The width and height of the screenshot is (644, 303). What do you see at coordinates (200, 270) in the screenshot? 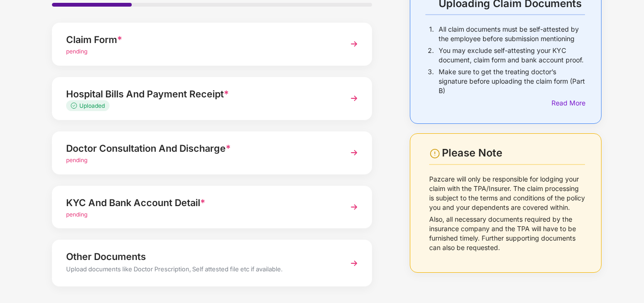
I see `div: Upload documents like Doctor Prescription, Self attested file etc if available.` at bounding box center [200, 270].